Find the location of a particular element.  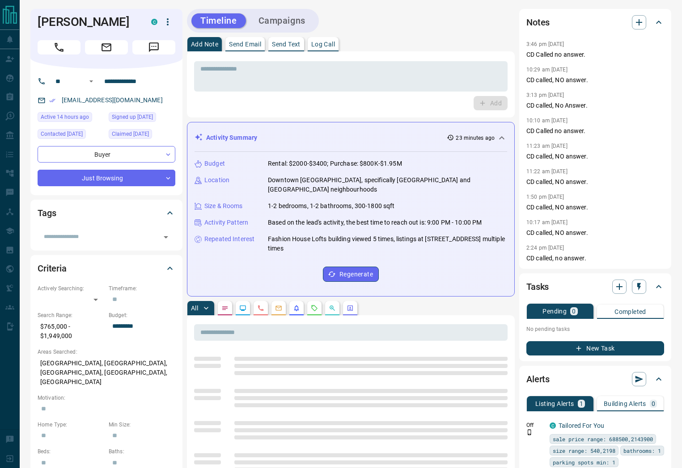

p: Log Call is located at coordinates (323, 44).